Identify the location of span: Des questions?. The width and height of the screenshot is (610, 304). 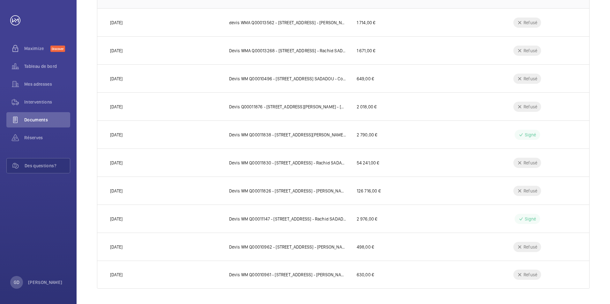
(47, 166).